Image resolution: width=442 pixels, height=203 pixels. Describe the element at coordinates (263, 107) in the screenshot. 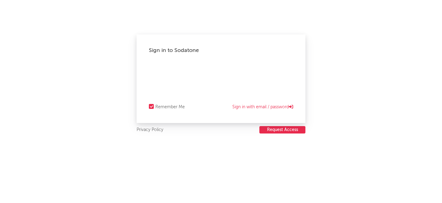

I see `a: Sign in with email / password` at that location.